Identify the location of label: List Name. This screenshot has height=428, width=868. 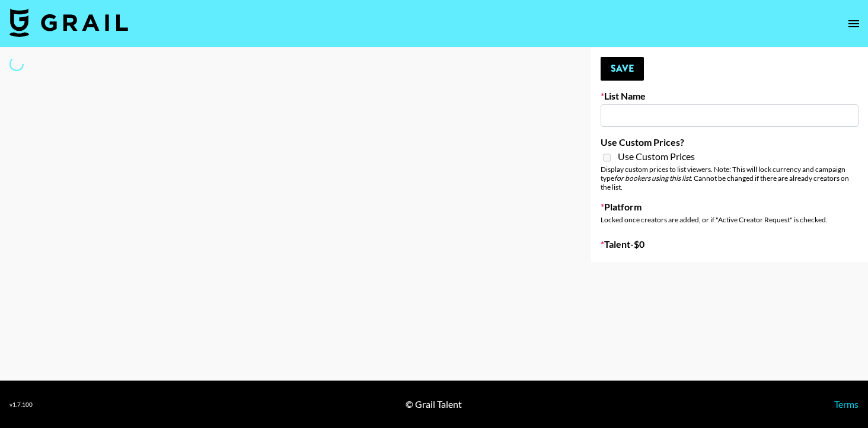
(729, 96).